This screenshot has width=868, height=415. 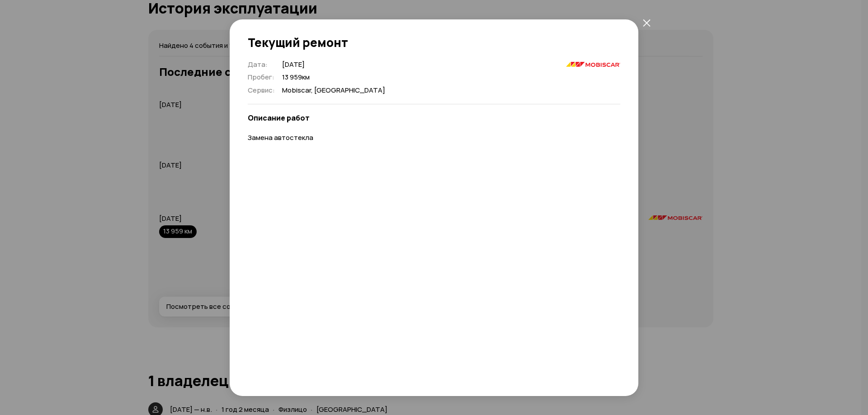 What do you see at coordinates (647, 23) in the screenshot?
I see `button: закрыть` at bounding box center [647, 23].